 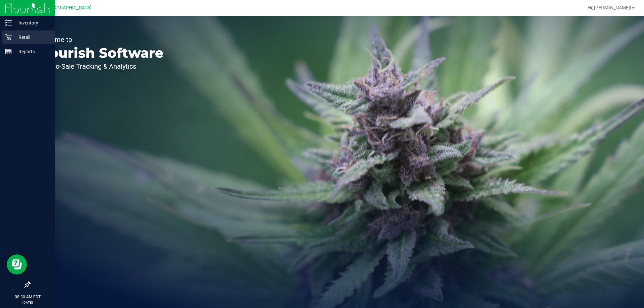 What do you see at coordinates (100, 39) in the screenshot?
I see `p: Welcome to` at bounding box center [100, 39].